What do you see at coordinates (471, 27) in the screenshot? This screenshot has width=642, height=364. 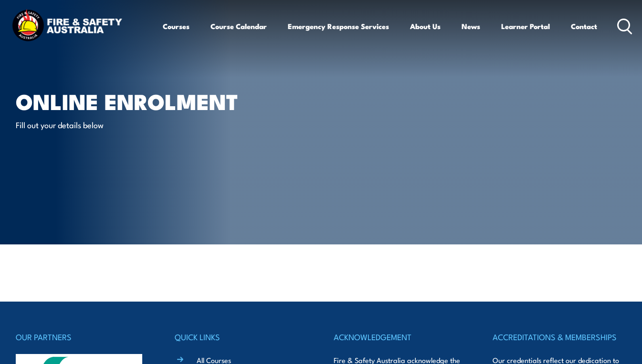 I see `a: News` at bounding box center [471, 27].